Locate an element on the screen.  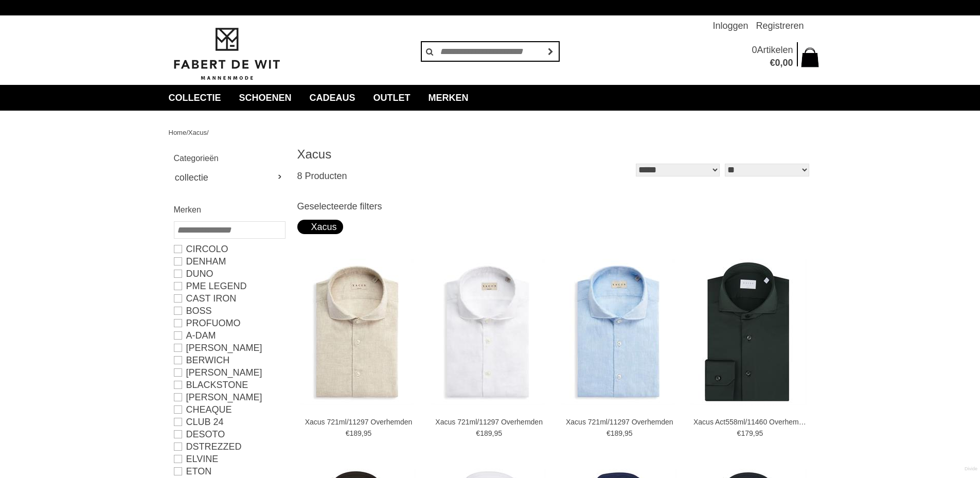
a: Desoto is located at coordinates (229, 435).